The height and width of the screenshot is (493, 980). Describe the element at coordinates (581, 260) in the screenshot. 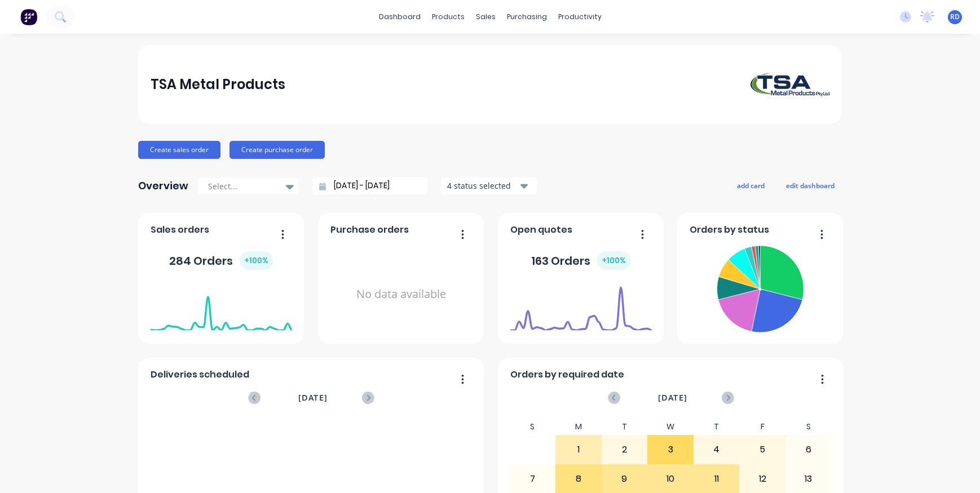

I see `div: 163 Orders` at that location.